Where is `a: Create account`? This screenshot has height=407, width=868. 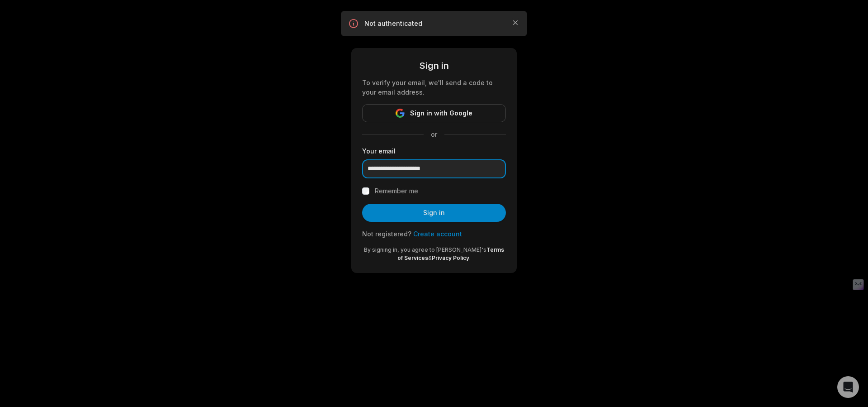 a: Create account is located at coordinates (437, 233).